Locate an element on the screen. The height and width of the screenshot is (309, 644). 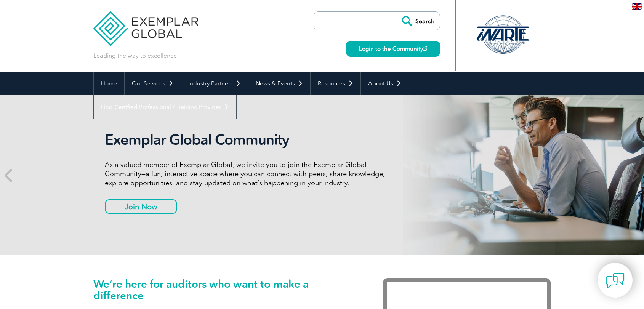
a: Our Services is located at coordinates (153, 84).